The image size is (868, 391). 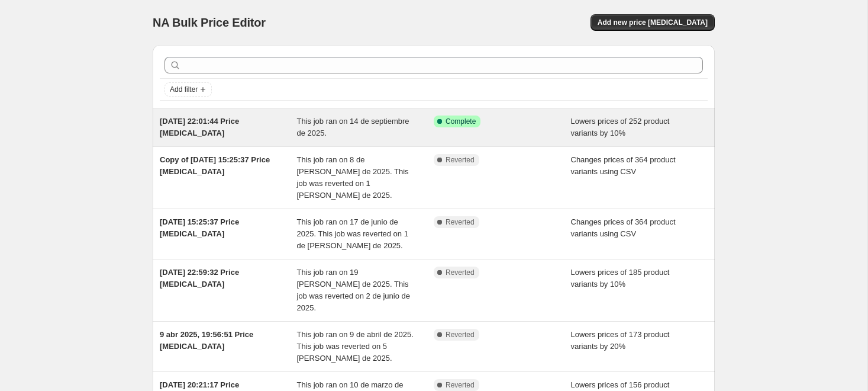 I want to click on span: NA Bulk Price Editor, so click(x=209, y=23).